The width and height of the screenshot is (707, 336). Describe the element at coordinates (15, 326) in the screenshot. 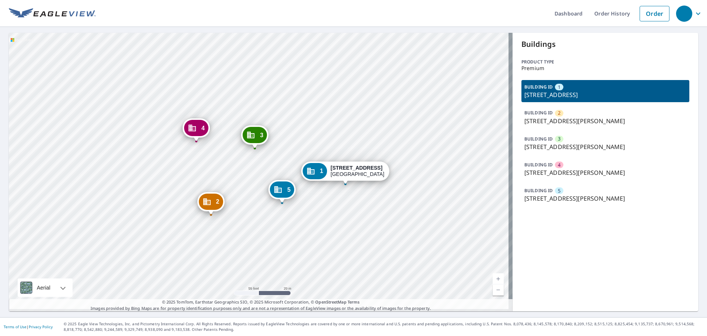

I see `a: Terms of Use` at that location.